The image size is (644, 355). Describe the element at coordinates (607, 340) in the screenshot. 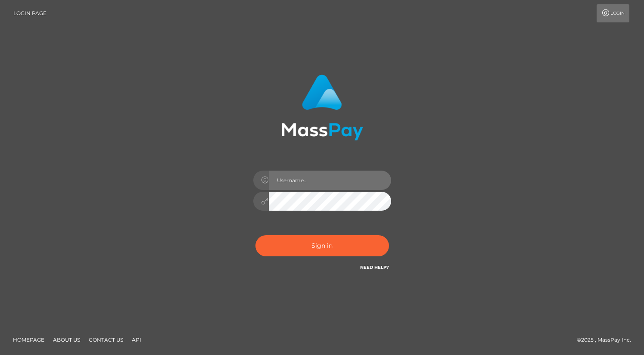

I see `div: © 2025 , MassPay Inc.` at that location.